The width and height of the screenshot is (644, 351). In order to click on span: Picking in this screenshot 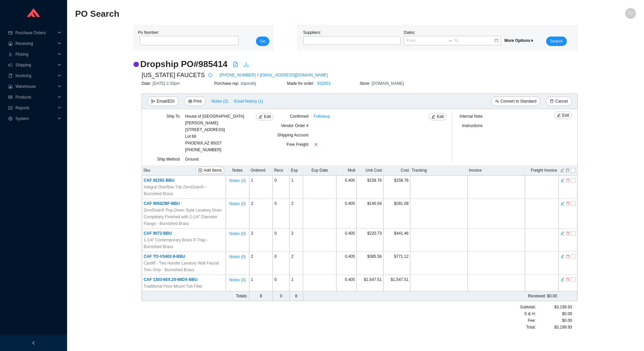, I will do `click(35, 54)`.